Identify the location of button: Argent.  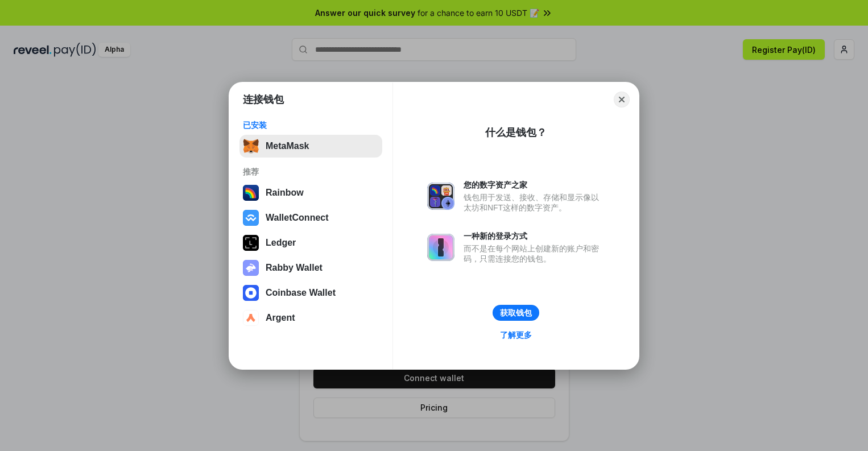
(310, 318).